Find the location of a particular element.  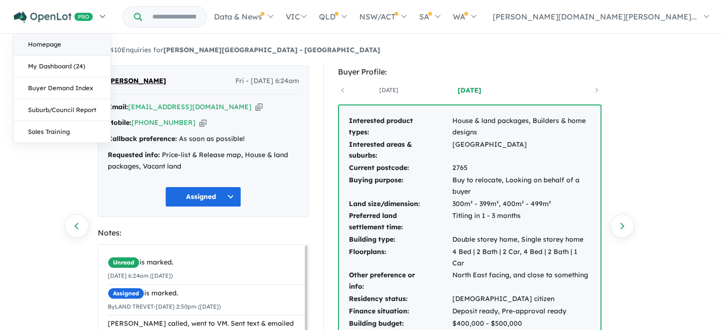

td: Finance situation: is located at coordinates (400, 312).